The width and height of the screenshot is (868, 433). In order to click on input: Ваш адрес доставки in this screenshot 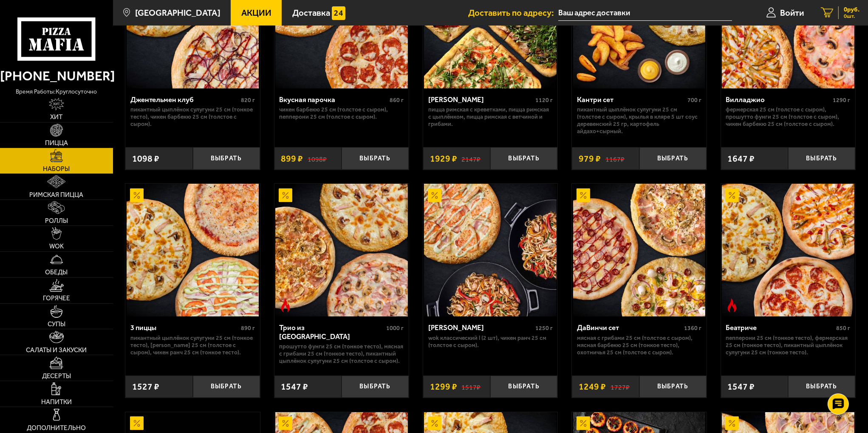, I will do `click(645, 13)`.